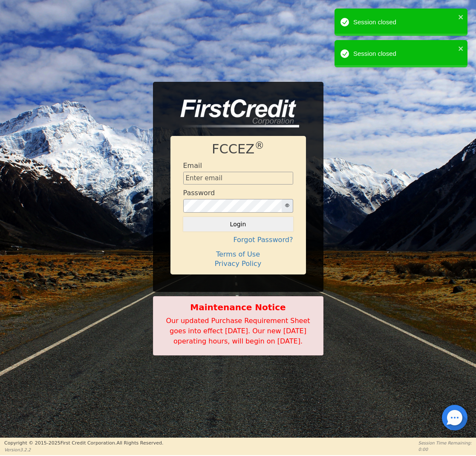 Image resolution: width=476 pixels, height=456 pixels. Describe the element at coordinates (238, 254) in the screenshot. I see `h4: Terms of Use` at that location.